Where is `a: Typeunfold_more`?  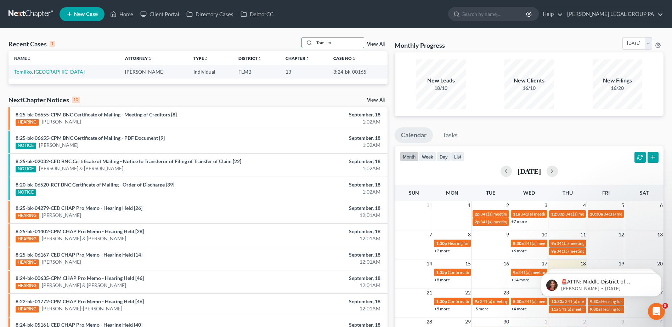 a: Typeunfold_more is located at coordinates (201, 58).